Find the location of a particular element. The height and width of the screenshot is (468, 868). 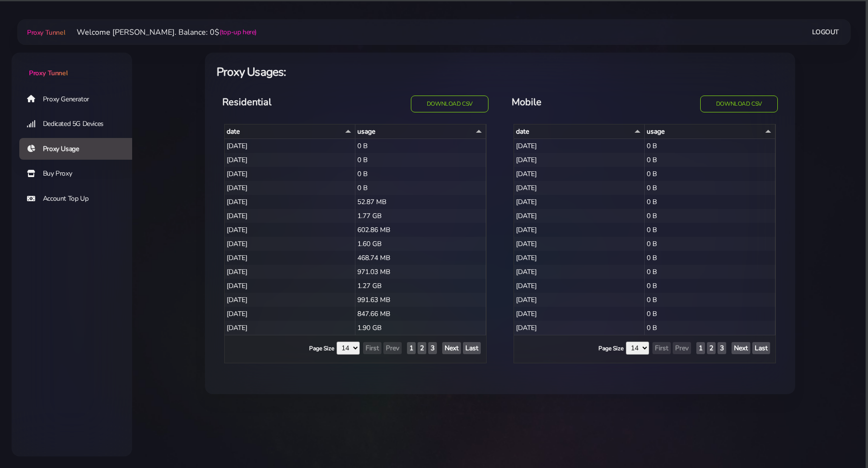

div: 1.90 GB is located at coordinates (421, 328).